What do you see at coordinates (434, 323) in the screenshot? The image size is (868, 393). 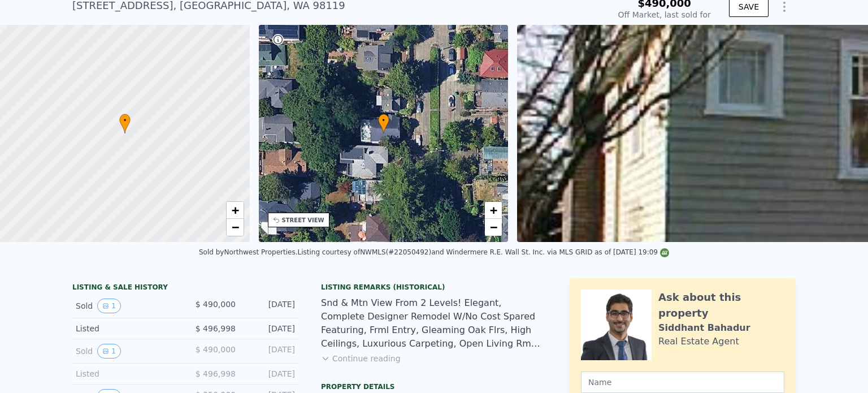 I see `div: Snd & Mtn View From 2 Levels! Elegant, Complete Designer Remodel W/No Cost Spared Featuring, Frml...` at bounding box center [434, 323].